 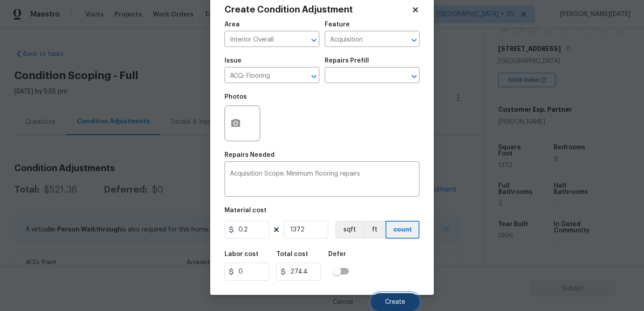 I want to click on h5: Photos, so click(x=235, y=97).